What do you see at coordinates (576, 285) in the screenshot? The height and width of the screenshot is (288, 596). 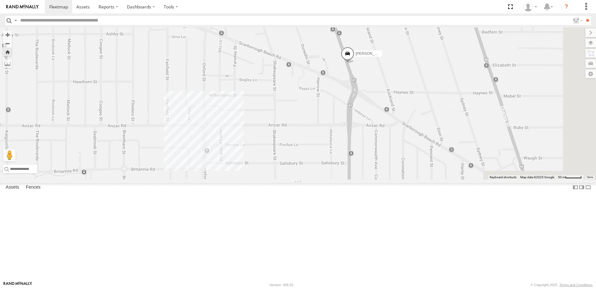 I see `a: Terms and Conditions` at bounding box center [576, 285].